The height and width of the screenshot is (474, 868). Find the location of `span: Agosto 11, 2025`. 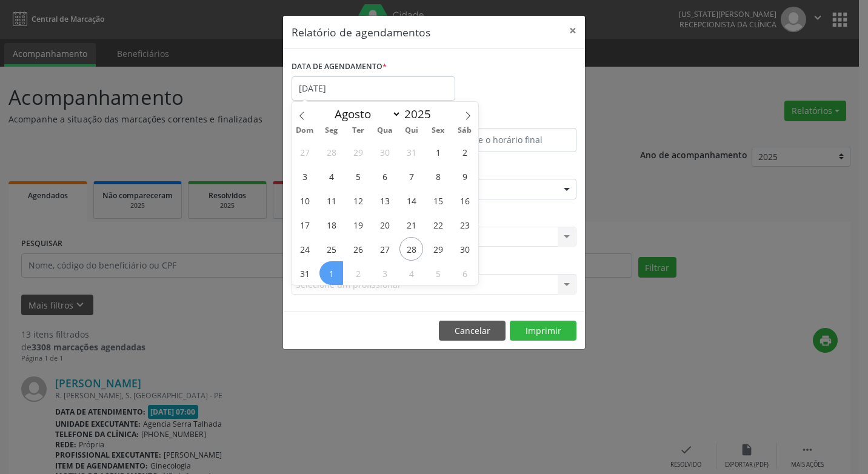

span: Agosto 11, 2025 is located at coordinates (331, 200).